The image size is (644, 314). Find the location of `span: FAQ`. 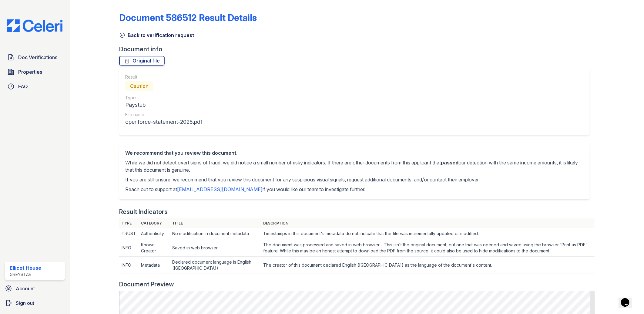

span: FAQ is located at coordinates (23, 86).